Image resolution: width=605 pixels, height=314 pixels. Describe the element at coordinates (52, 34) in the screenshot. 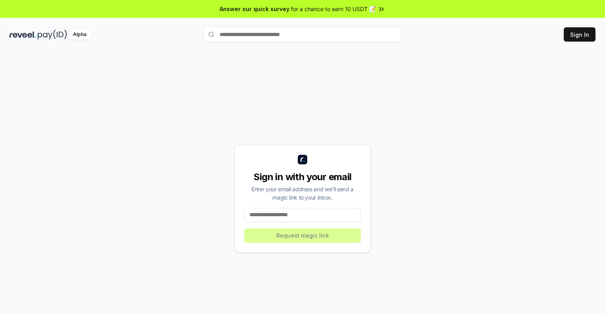

I see `img: pay_id` at that location.